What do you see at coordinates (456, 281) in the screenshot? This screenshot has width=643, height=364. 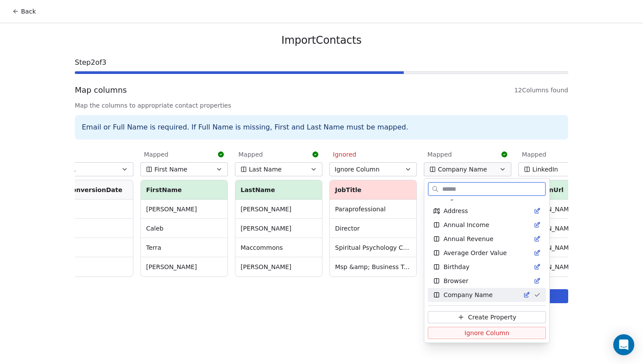 I see `span: Browser` at bounding box center [456, 281].